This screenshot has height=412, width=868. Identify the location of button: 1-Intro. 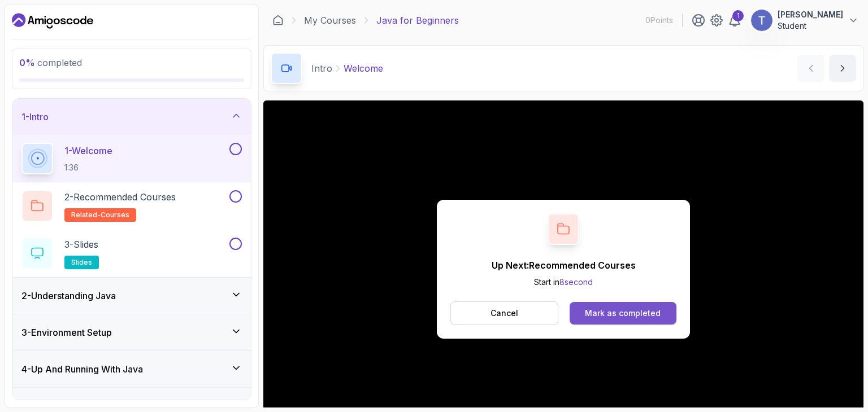
(131, 117).